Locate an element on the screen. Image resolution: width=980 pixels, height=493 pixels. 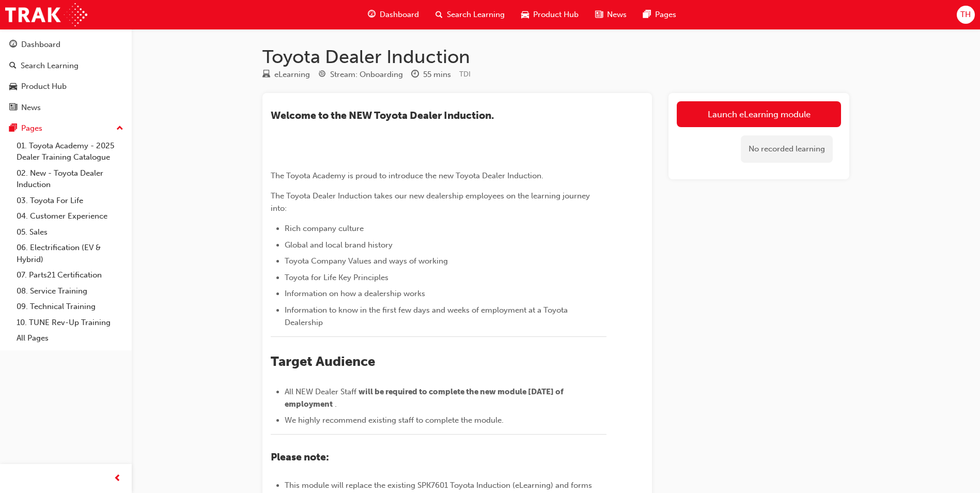
div: Type is located at coordinates (286, 75).